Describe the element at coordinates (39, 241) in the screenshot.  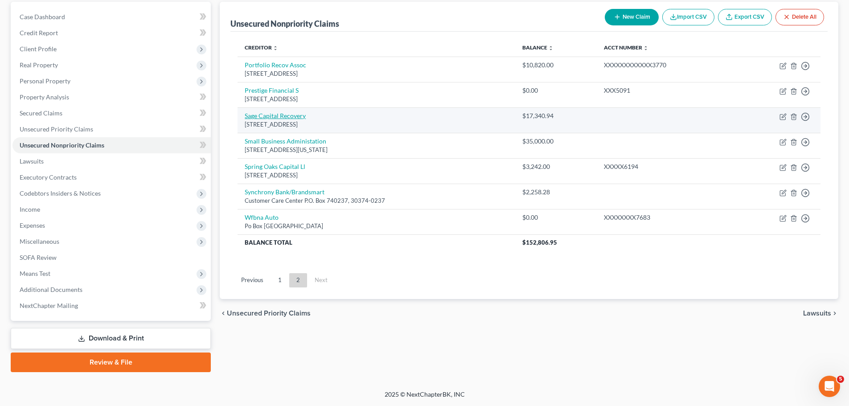
I see `span: Miscellaneous` at that location.